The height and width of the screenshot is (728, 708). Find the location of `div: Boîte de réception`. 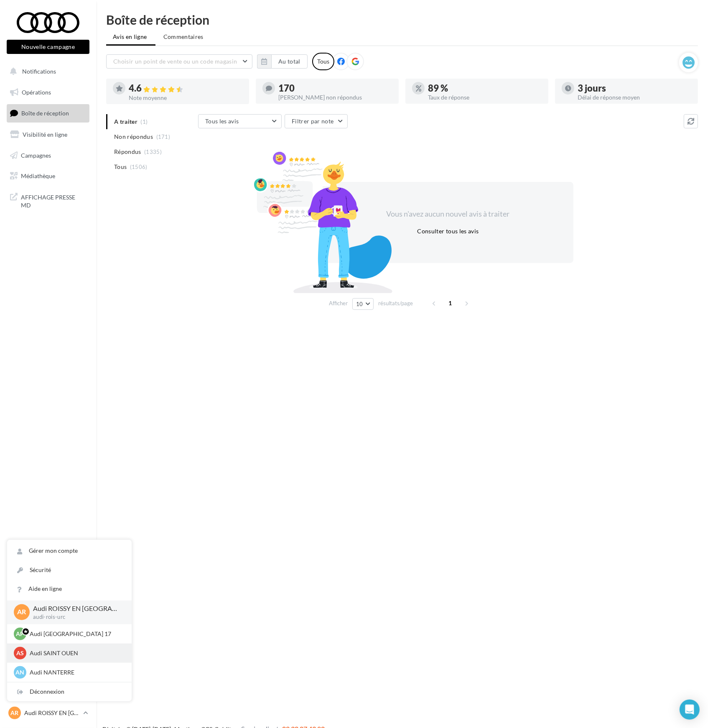

div: Boîte de réception is located at coordinates (402, 20).